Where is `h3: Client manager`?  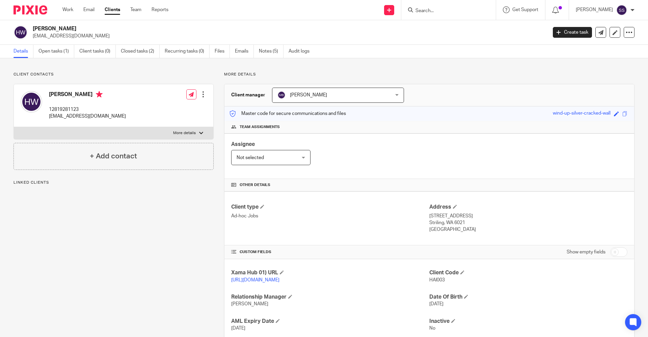 h3: Client manager is located at coordinates (248, 95).